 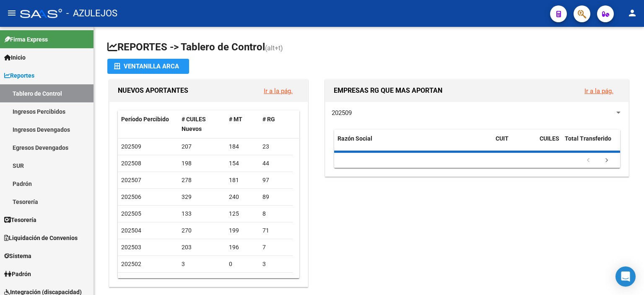 What do you see at coordinates (148, 66) in the screenshot?
I see `button: Ventanilla ARCA` at bounding box center [148, 66].